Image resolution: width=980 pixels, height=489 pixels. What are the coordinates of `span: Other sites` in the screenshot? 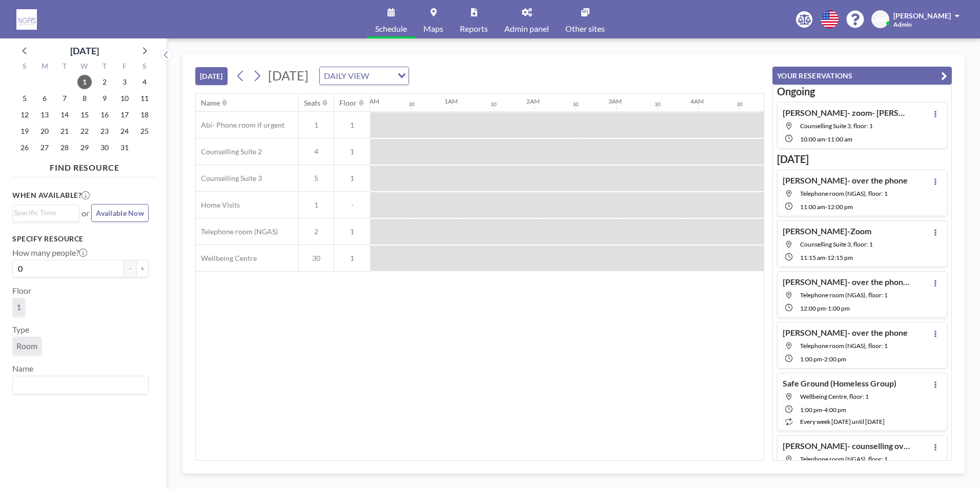 It's located at (585, 29).